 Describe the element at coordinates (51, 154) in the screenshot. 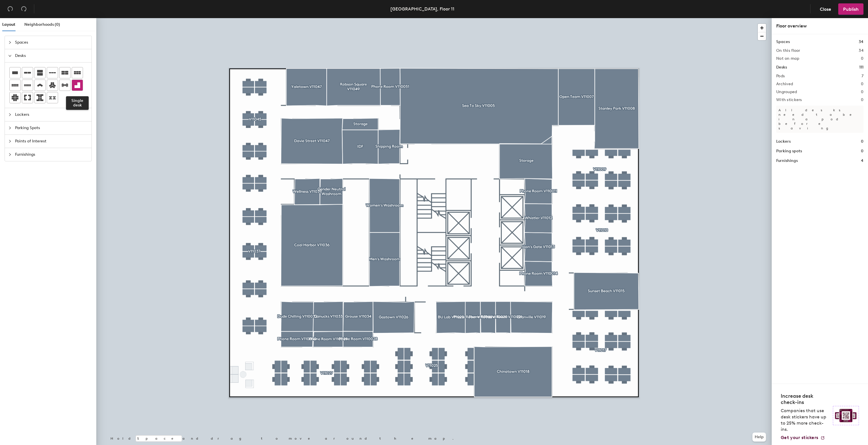

I see `span: Furnishings` at that location.